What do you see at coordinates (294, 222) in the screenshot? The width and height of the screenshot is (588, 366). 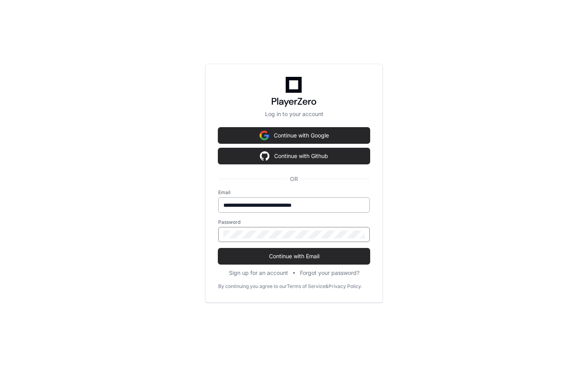 I see `label: Password` at bounding box center [294, 222].